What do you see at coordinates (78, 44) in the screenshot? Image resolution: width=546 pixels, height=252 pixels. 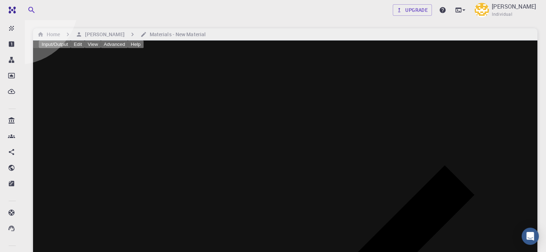 I see `button: Edit` at bounding box center [78, 44].